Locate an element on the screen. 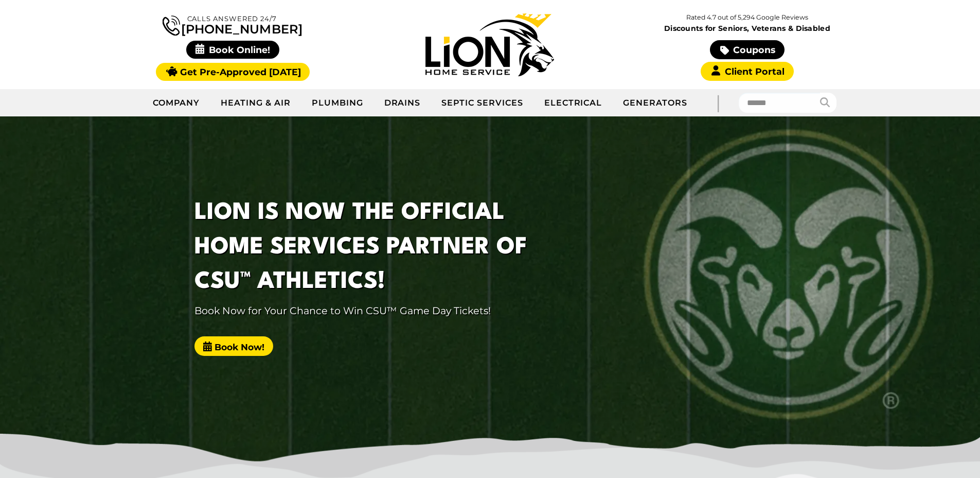 Image resolution: width=980 pixels, height=478 pixels. span: Book Online! is located at coordinates (233, 49).